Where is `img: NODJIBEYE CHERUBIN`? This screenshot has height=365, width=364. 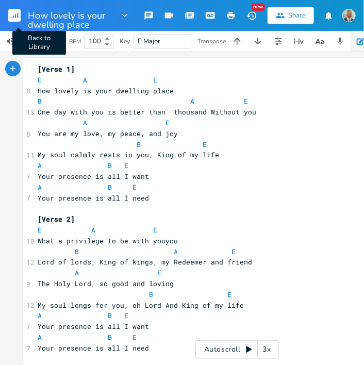 img: NODJIBEYE CHERUBIN is located at coordinates (349, 15).